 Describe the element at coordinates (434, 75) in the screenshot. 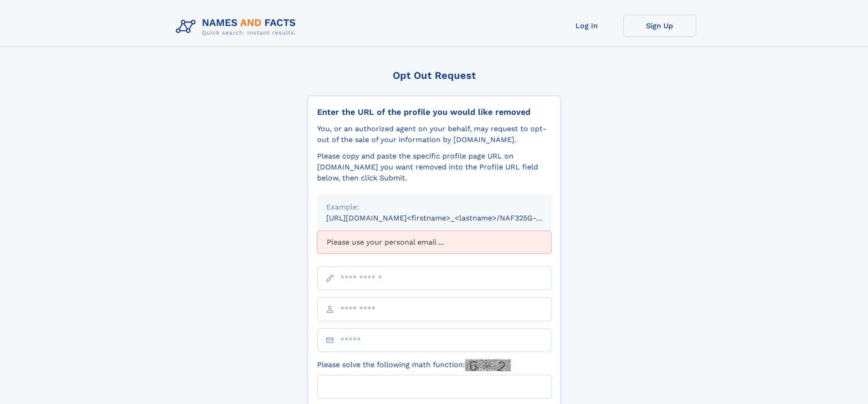

I see `div: Opt Out Request` at that location.